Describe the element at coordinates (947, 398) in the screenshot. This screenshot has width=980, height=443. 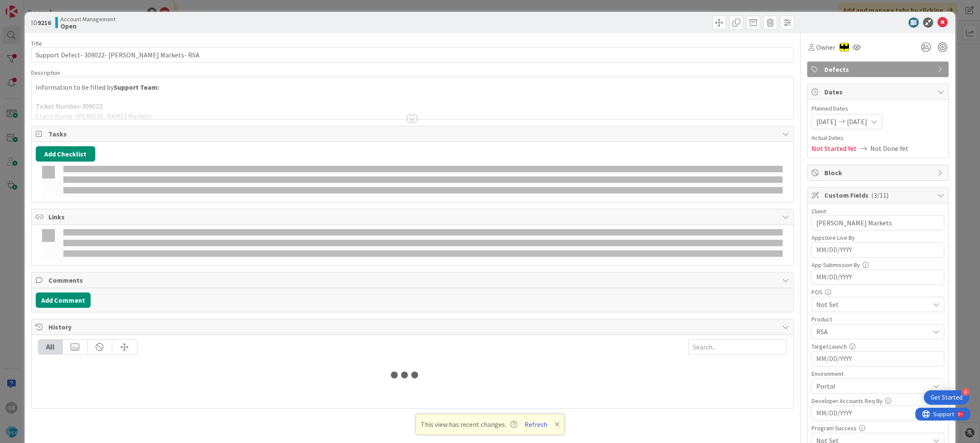
I see `div: Open Get Started checklist, remaining modules: 4` at that location.